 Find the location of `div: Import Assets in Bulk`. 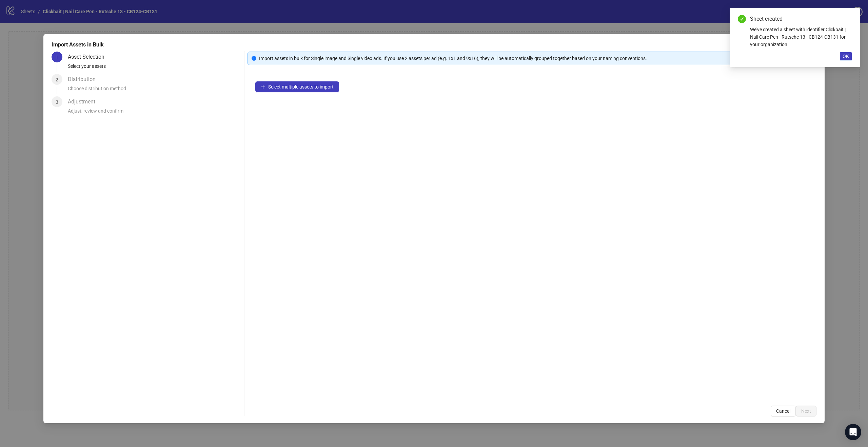

div: Import Assets in Bulk is located at coordinates (434, 45).